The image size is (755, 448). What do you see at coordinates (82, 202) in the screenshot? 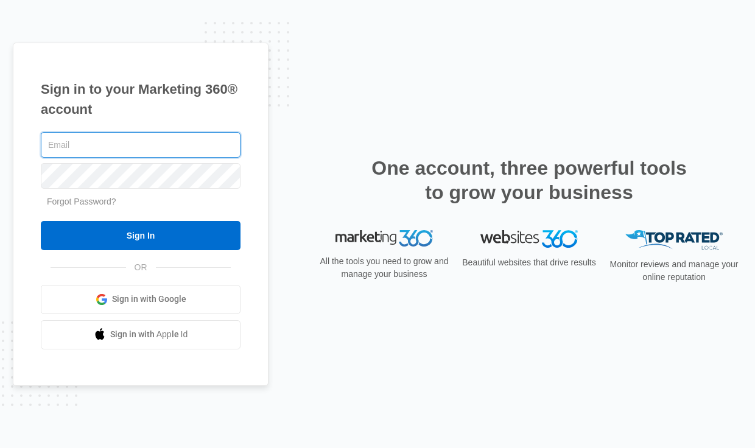
I see `a: Forgot Password?` at bounding box center [82, 202].